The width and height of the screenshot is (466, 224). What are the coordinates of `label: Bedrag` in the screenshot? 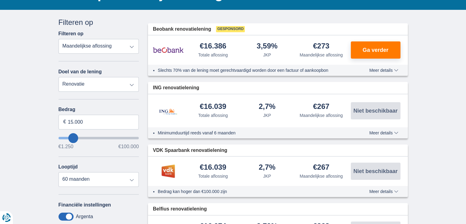 It's located at (99, 109).